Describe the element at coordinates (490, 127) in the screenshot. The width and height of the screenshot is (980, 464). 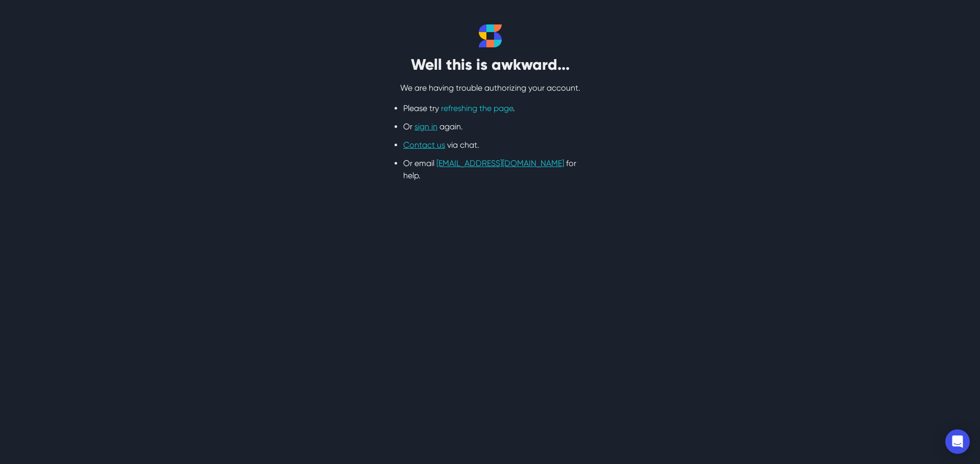
I see `li: Or again.` at that location.